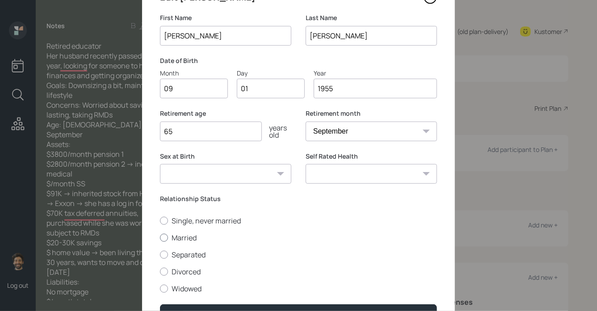 This screenshot has height=311, width=597. What do you see at coordinates (298, 61) in the screenshot?
I see `label: Date of Birth` at bounding box center [298, 61].